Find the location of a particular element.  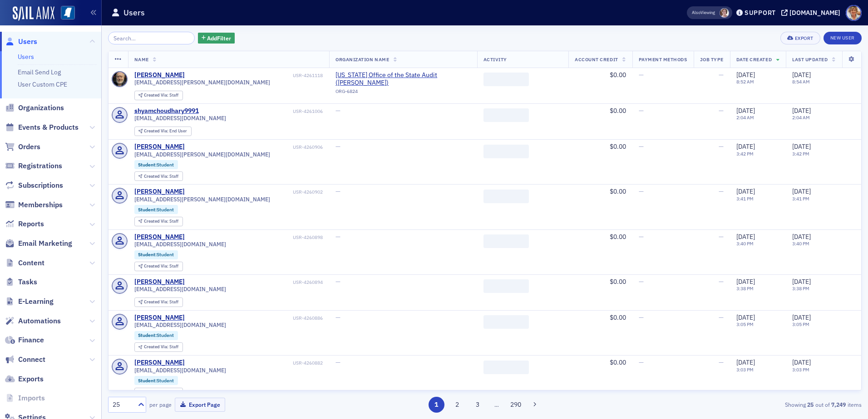

img: SailAMX is located at coordinates (68, 13).